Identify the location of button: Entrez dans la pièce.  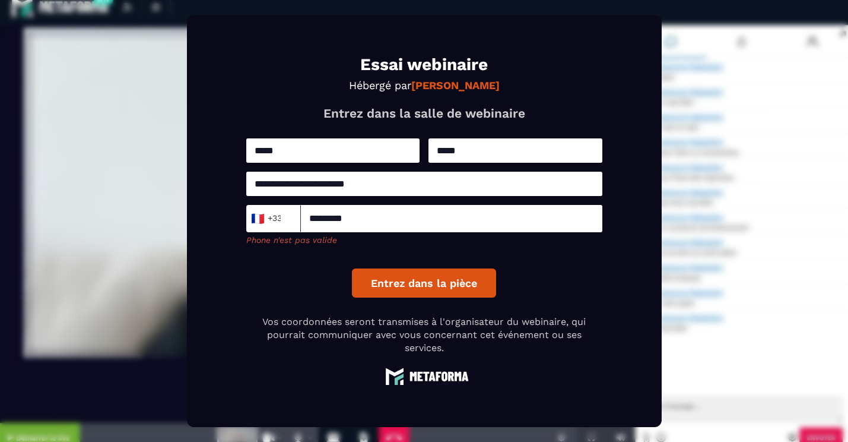
(424, 283).